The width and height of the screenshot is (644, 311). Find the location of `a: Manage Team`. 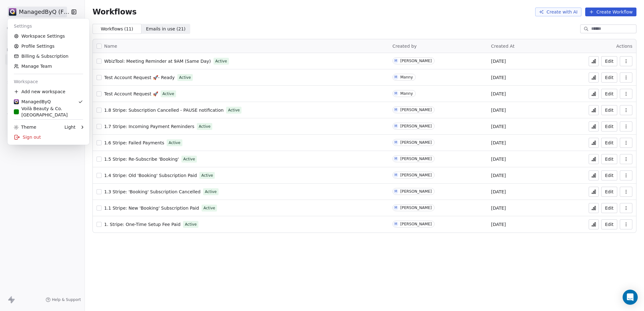

a: Manage Team is located at coordinates (48, 66).